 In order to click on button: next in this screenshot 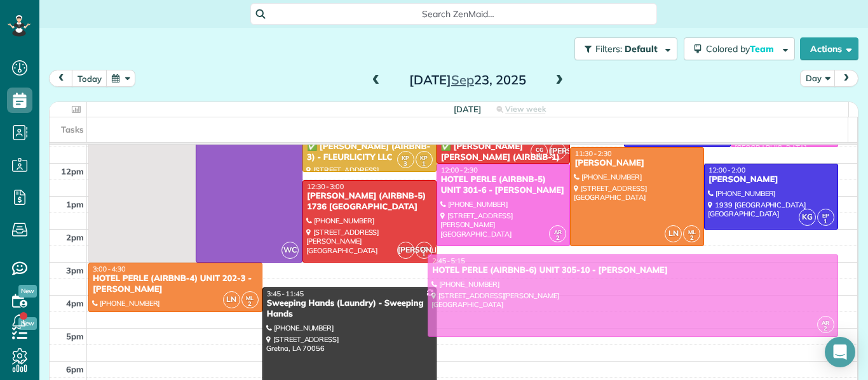, I will do `click(847, 78)`.